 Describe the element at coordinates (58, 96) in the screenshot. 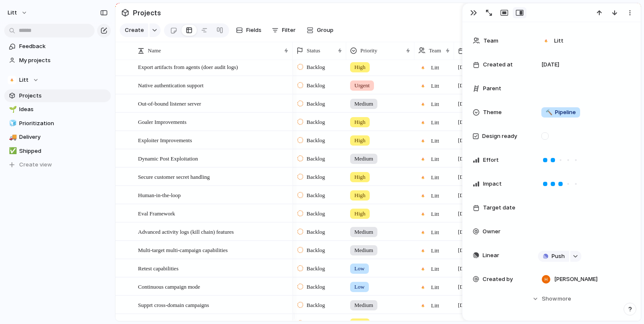

I see `a: Projects` at that location.